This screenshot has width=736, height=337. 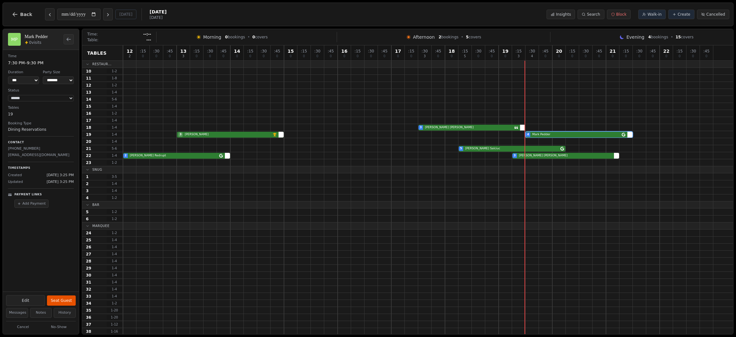 I want to click on button: Cancel, so click(x=23, y=327).